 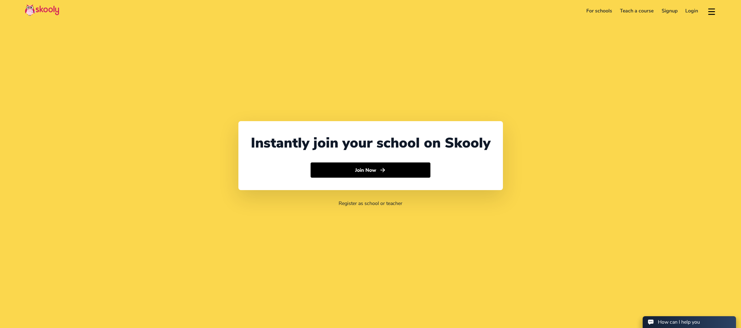 I want to click on a: Login, so click(x=691, y=11).